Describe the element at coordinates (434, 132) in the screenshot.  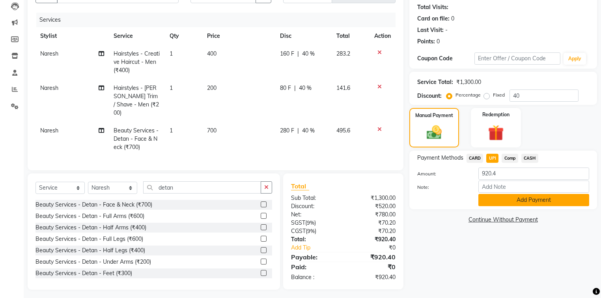
I see `img: _cash.svg` at that location.